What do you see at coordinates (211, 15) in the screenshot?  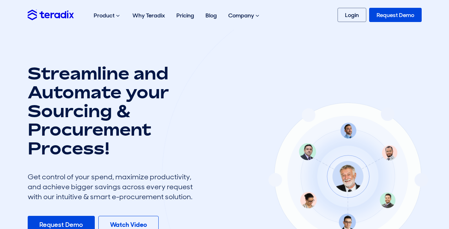 I see `a: Blog` at bounding box center [211, 15].